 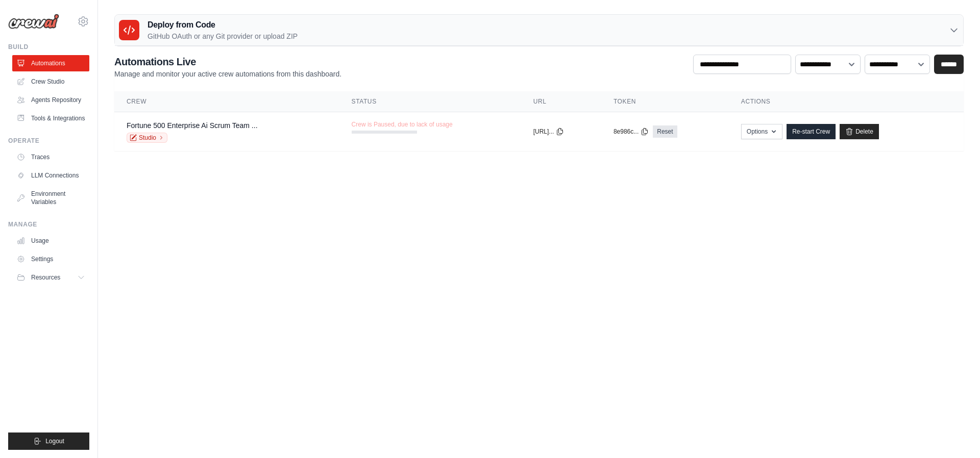 I want to click on button: 8e986c..., so click(x=630, y=132).